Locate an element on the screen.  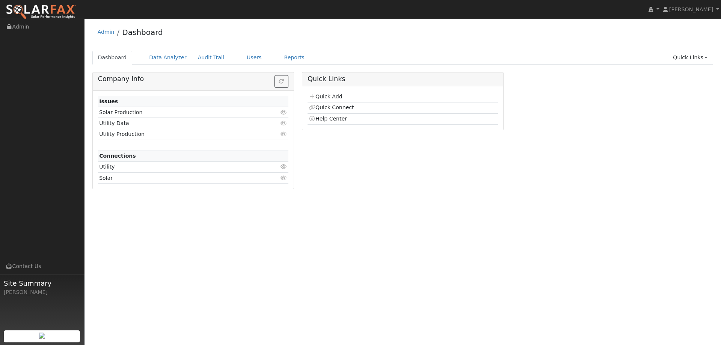
td: Utility Data is located at coordinates (178, 123).